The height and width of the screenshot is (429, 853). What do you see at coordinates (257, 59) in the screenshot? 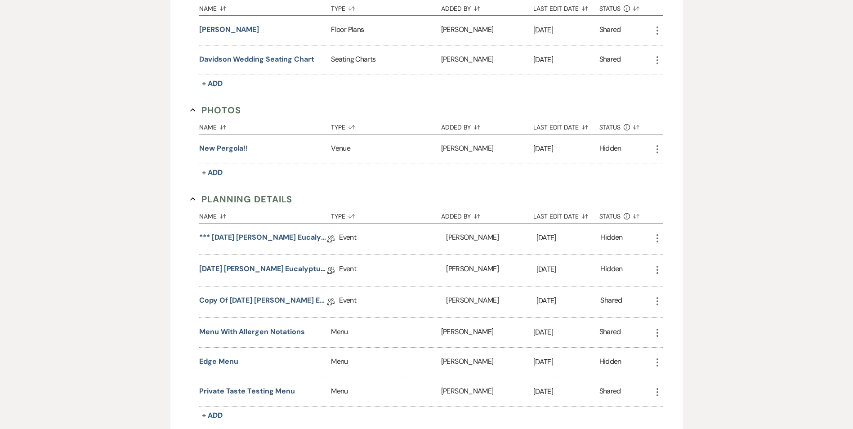
I see `button: Davidson Wedding Seating Chart` at bounding box center [257, 59].